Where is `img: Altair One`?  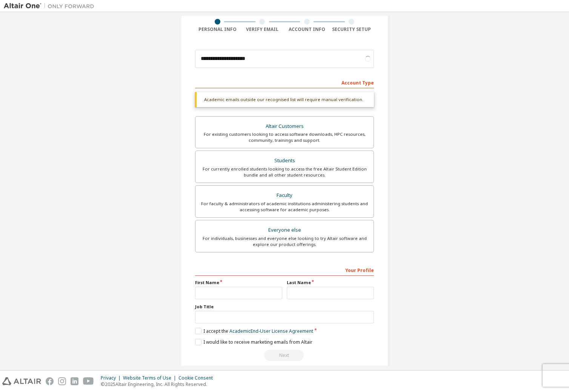
img: Altair One is located at coordinates (51, 6).